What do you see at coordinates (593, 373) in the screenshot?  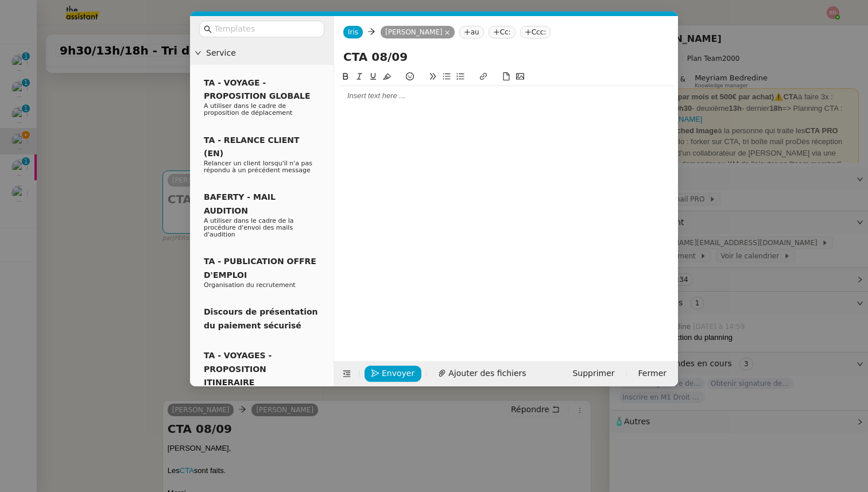 I see `span: Supprimer` at bounding box center [593, 373].